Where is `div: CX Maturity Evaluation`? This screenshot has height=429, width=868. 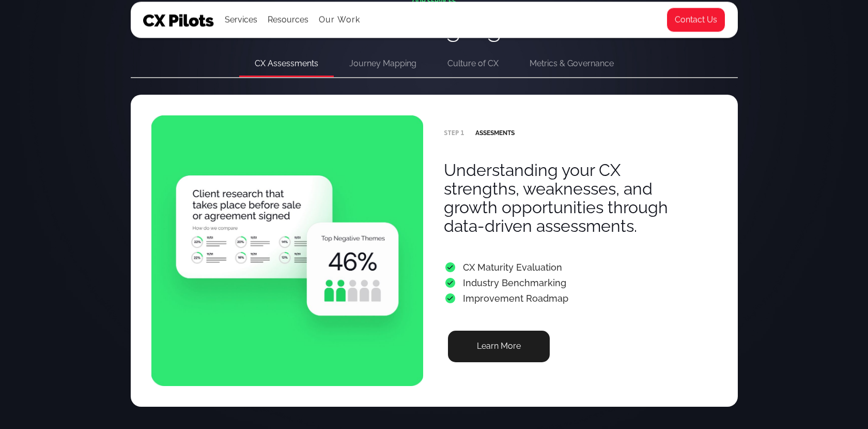
div: CX Maturity Evaluation is located at coordinates (506, 267).